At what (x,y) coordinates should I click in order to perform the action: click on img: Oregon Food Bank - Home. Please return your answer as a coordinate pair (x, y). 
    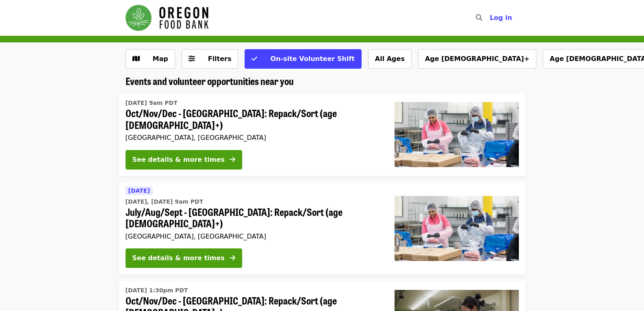
    Looking at the image, I should click on (167, 18).